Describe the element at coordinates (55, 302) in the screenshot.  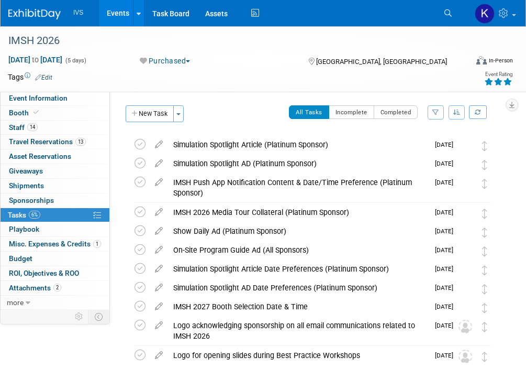
I see `a: more` at that location.